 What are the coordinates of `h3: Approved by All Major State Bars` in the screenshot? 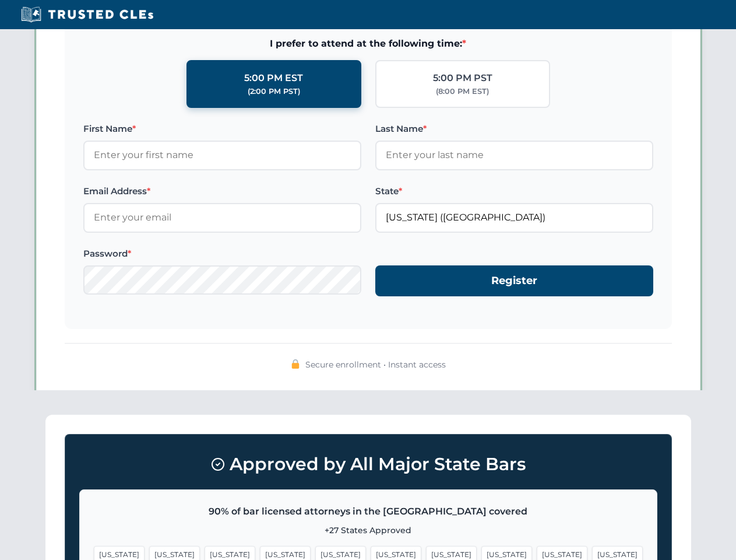 It's located at (368, 464).